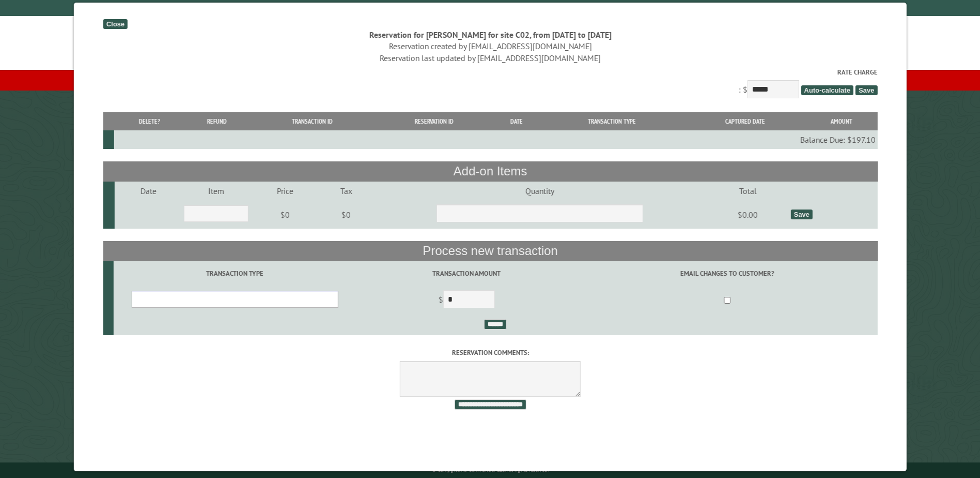 The width and height of the screenshot is (980, 478). Describe the element at coordinates (285, 191) in the screenshot. I see `td: Price` at that location.